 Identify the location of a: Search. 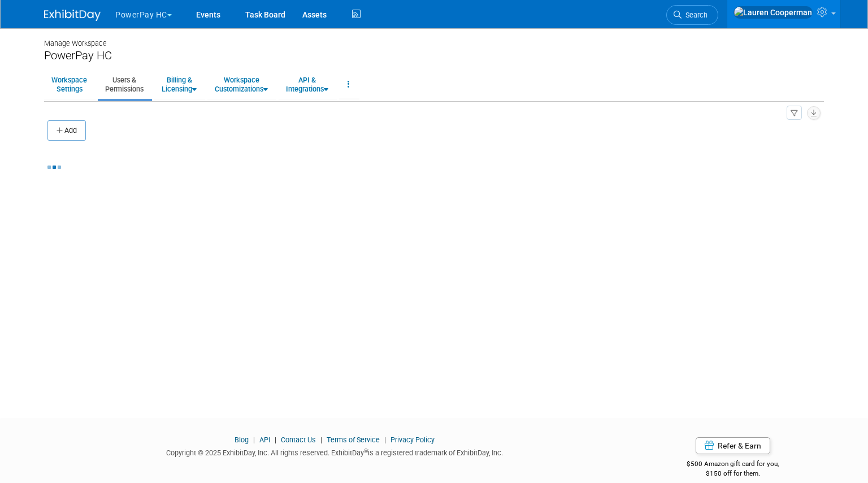
(692, 15).